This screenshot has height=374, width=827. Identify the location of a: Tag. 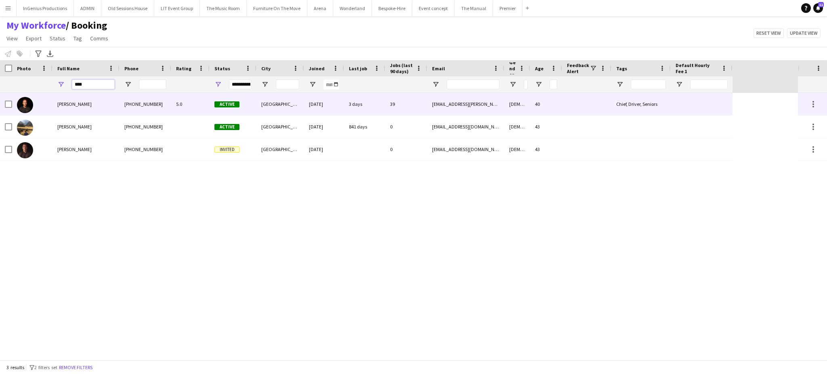
(78, 38).